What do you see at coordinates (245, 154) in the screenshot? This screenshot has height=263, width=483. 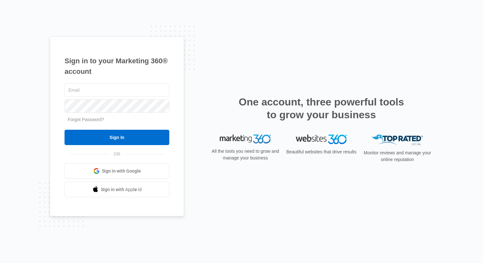 I see `p: All the tools you need to grow and manage your business` at bounding box center [245, 154].